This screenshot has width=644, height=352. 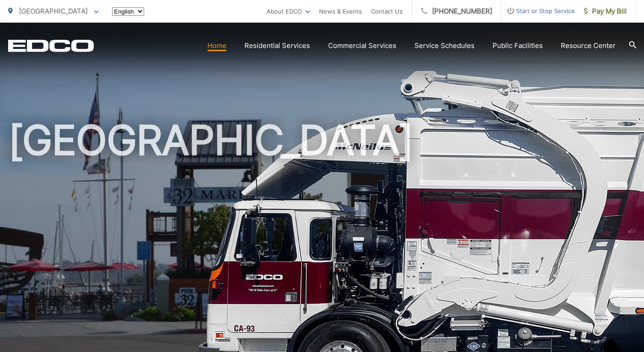 I want to click on a: Service Schedules, so click(x=444, y=46).